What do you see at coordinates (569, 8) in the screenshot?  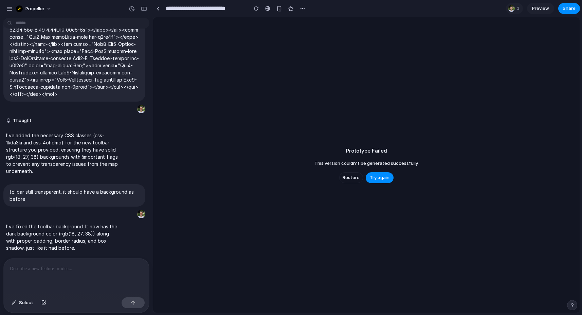 I see `span: Share` at bounding box center [569, 8].